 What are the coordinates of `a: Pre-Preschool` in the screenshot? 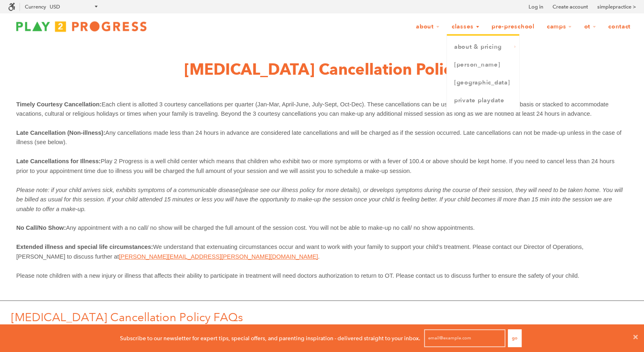 It's located at (513, 27).